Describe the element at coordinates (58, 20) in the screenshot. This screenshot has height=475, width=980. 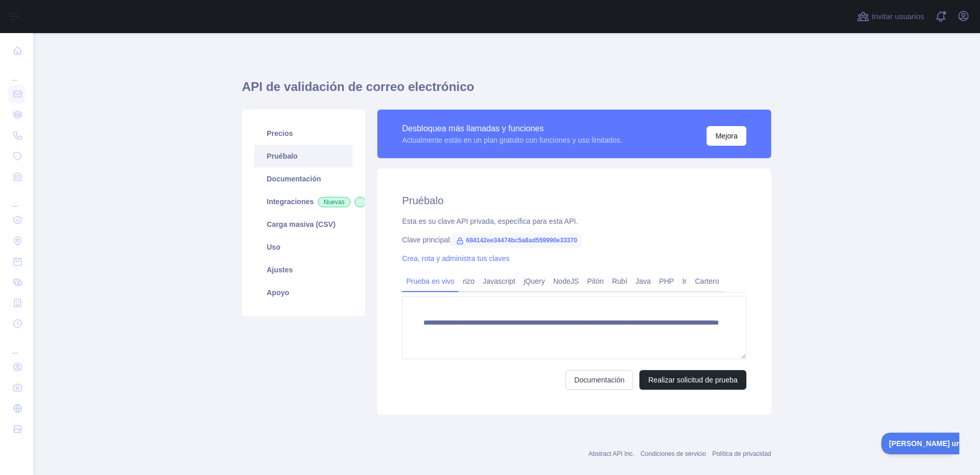
I see `font: 4.0.25` at that location.